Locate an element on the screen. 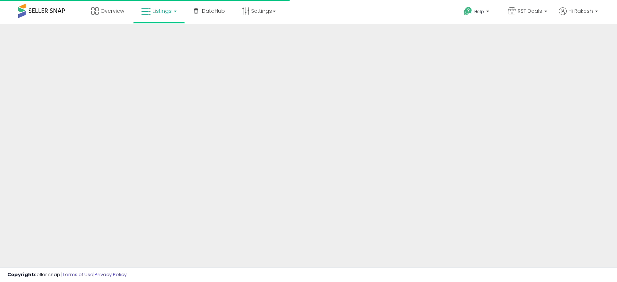  a: Privacy Policy is located at coordinates (111, 274).